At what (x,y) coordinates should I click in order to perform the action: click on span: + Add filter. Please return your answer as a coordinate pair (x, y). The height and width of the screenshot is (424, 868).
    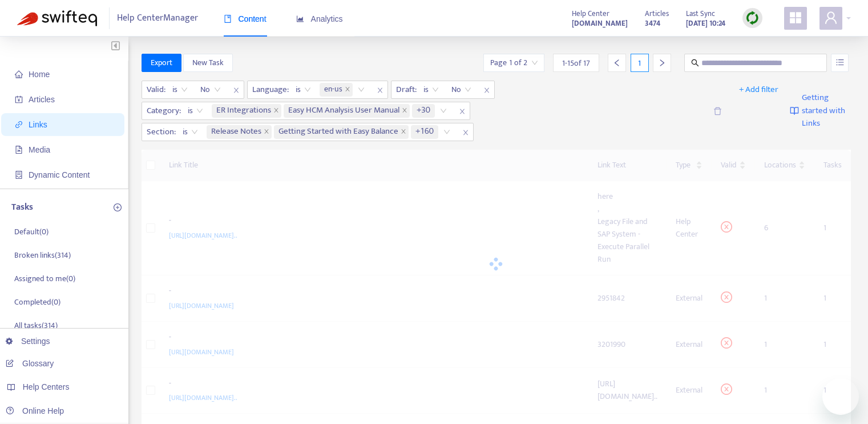
    Looking at the image, I should click on (759, 90).